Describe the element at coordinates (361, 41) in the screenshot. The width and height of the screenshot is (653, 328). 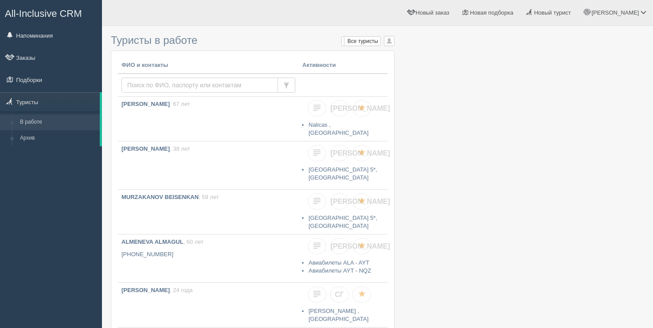
I see `label: Все туристы` at that location.